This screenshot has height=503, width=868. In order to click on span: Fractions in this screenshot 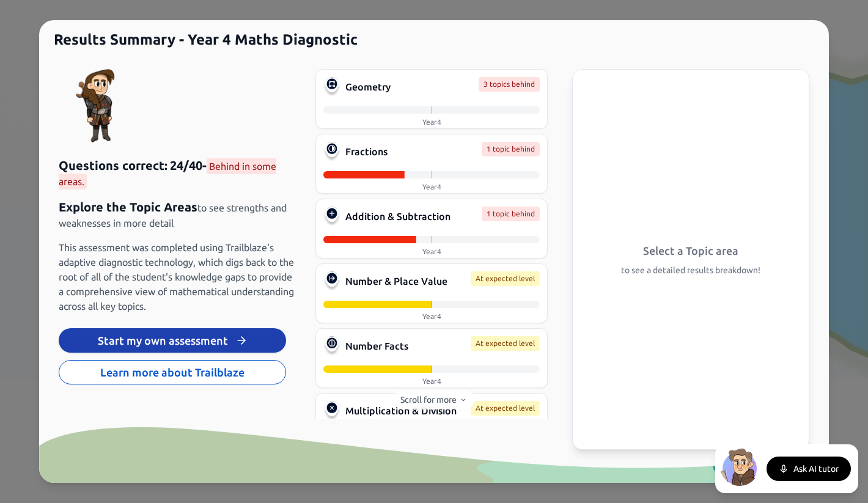, I will do `click(366, 152)`.